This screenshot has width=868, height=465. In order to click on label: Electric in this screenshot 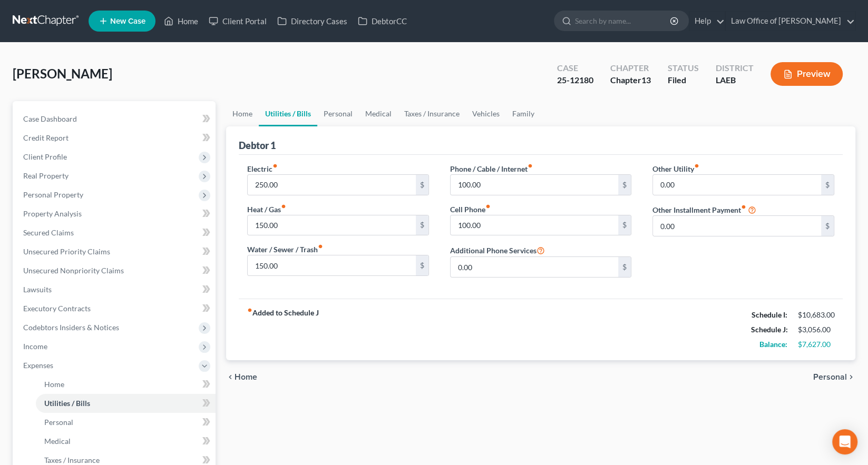, I will do `click(263, 168)`.